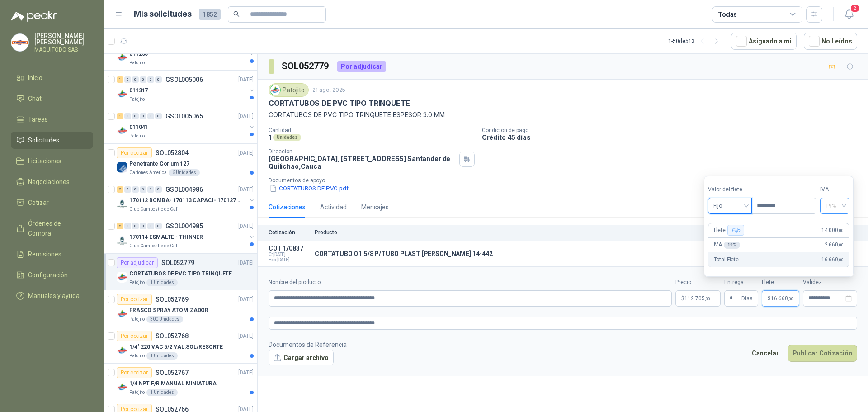 The image size is (868, 412). I want to click on p: Penetrante Corium 127, so click(159, 164).